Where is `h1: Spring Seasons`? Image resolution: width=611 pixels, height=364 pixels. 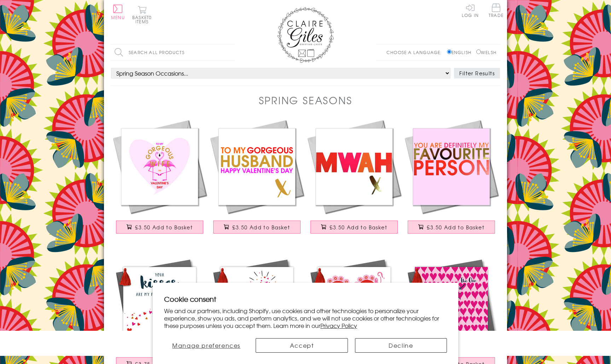
h1: Spring Seasons is located at coordinates (306, 100).